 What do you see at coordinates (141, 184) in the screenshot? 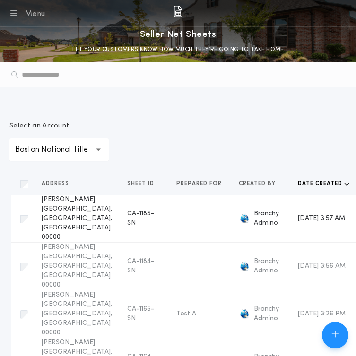
I see `span: Sheet ID` at bounding box center [141, 184].